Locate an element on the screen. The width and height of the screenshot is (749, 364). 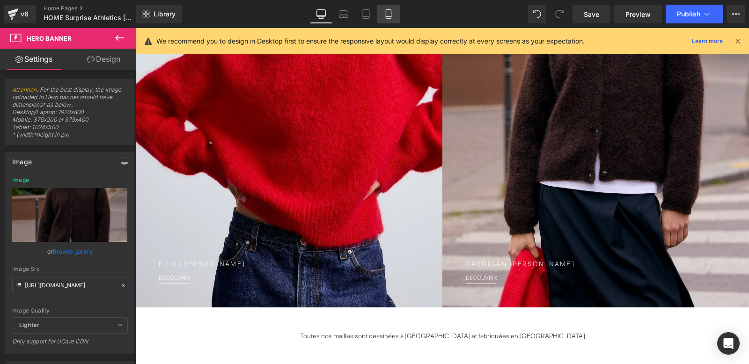
a: Mobile is located at coordinates (388, 14).